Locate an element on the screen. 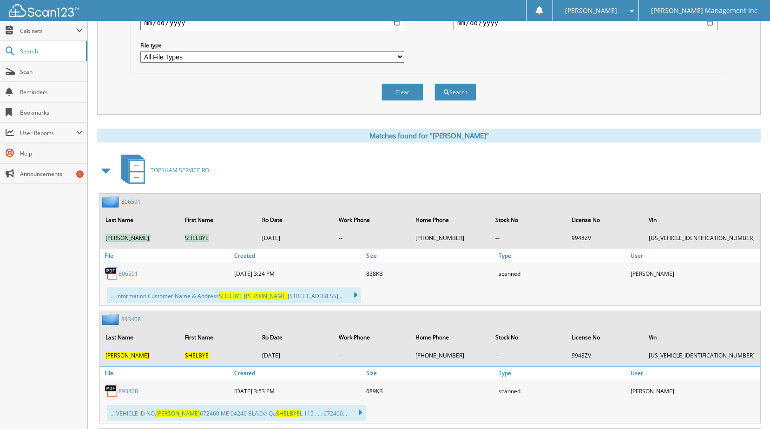 The image size is (770, 429). span: Search is located at coordinates (51, 51).